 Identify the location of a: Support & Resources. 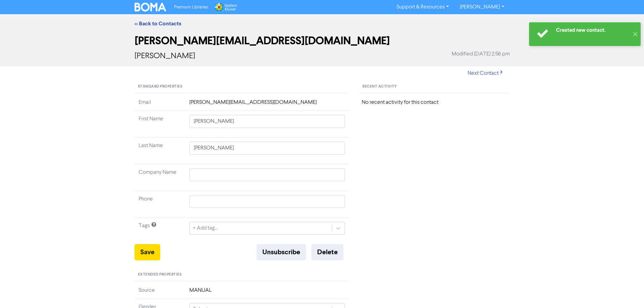
(422, 7).